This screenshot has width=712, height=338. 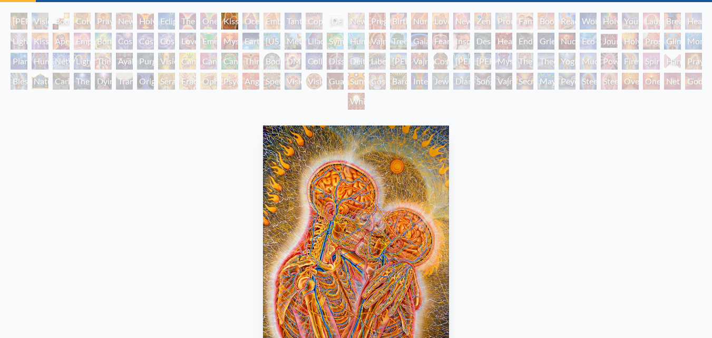 I want to click on div: Interbeing, so click(x=420, y=81).